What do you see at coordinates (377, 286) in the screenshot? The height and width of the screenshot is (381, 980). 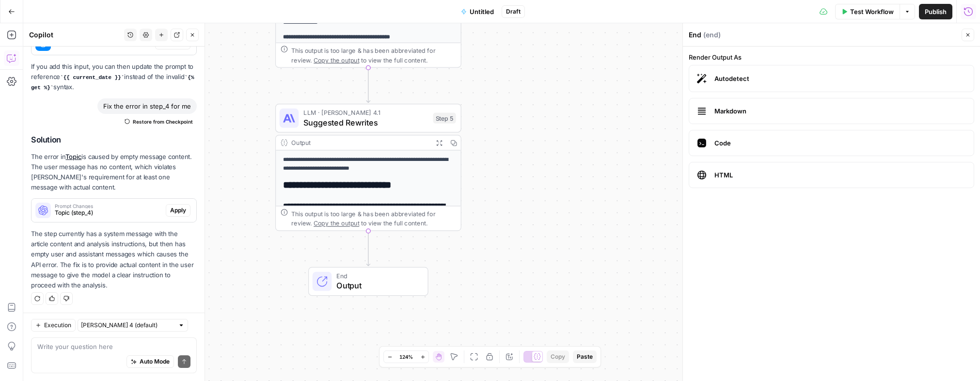 I see `span: Output` at bounding box center [377, 286].